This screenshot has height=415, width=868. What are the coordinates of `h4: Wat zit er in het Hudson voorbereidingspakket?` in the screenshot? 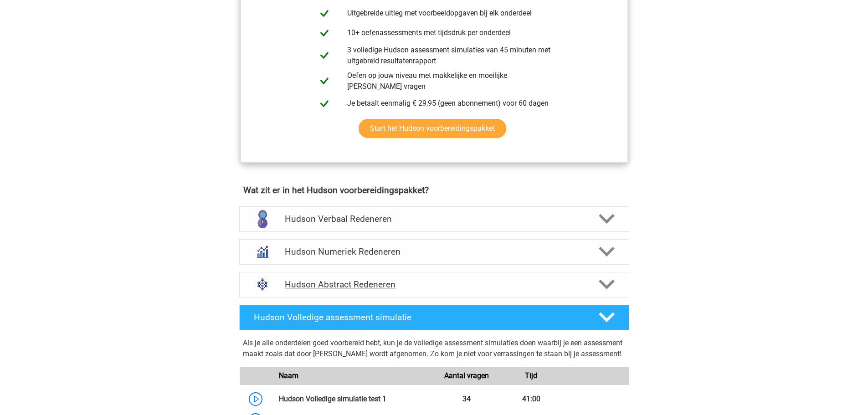 It's located at (434, 190).